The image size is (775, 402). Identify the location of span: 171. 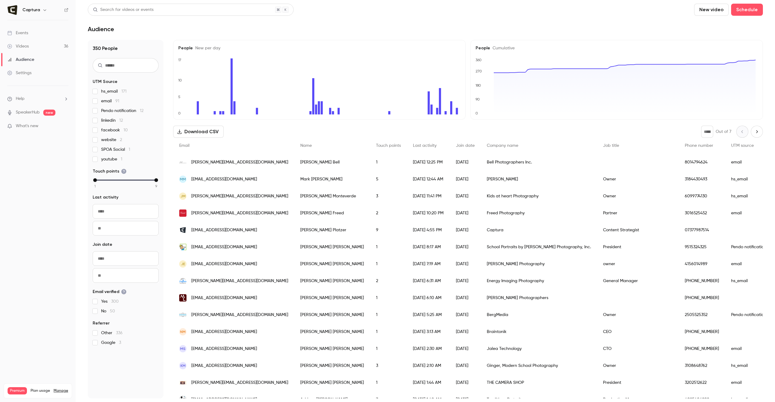
(124, 91).